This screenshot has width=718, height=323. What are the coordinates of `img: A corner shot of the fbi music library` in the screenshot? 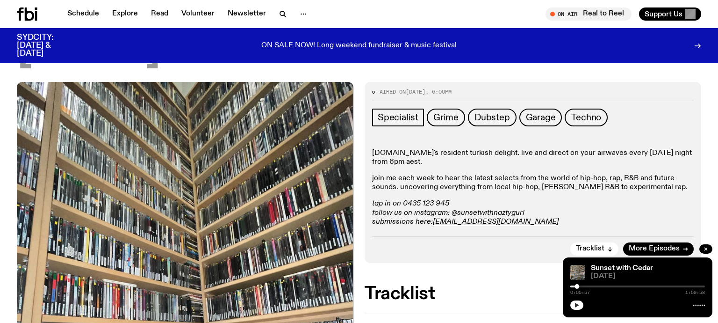 It's located at (578, 272).